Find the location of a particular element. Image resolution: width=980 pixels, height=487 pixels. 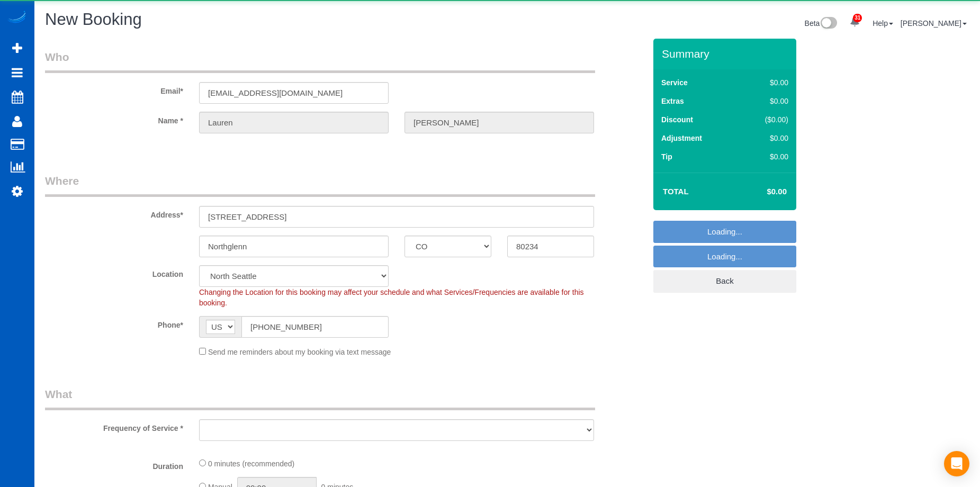

label: Email* is located at coordinates (114, 89).